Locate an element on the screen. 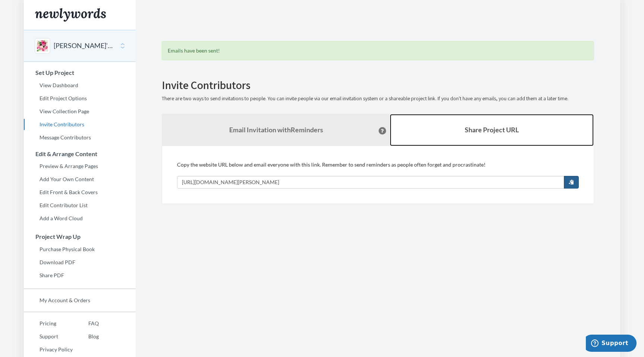 This screenshot has height=357, width=644. a: Invite Contributors is located at coordinates (80, 124).